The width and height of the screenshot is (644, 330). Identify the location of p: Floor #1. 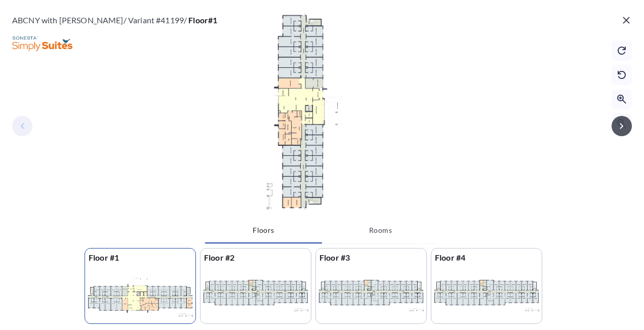
(140, 257).